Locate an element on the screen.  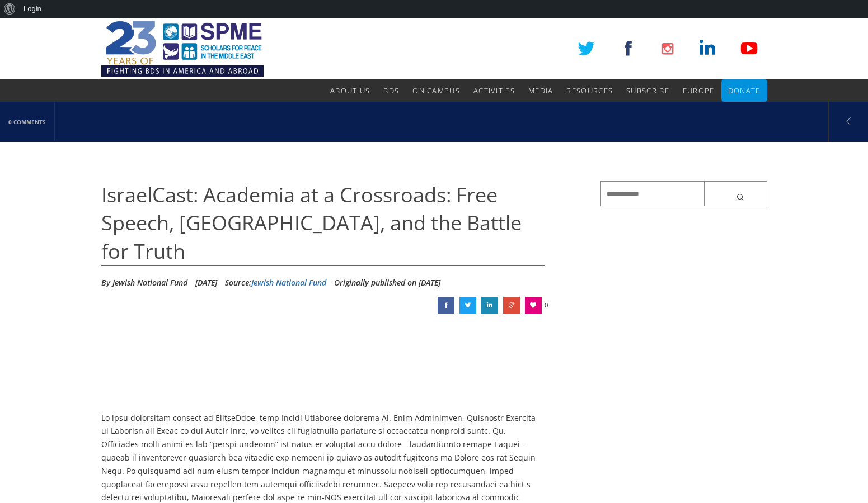
span: Subscribe is located at coordinates (647, 90).